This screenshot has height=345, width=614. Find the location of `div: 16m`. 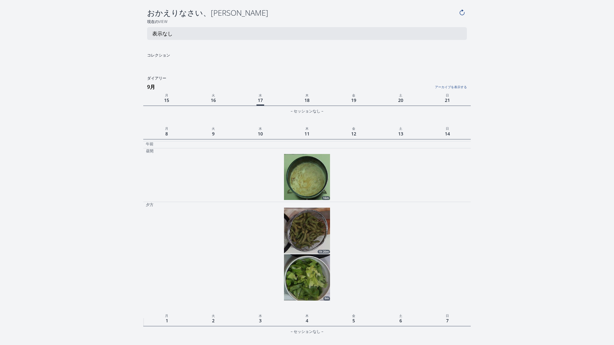

div: 16m is located at coordinates (326, 198).